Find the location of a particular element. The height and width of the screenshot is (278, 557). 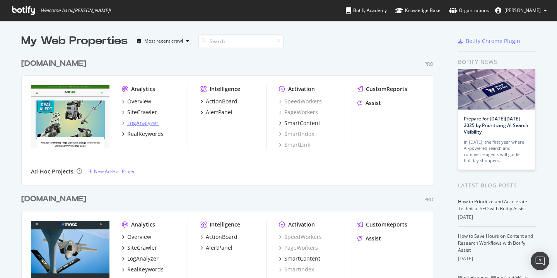

a: Botify Chrome Plugin is located at coordinates (489, 41).